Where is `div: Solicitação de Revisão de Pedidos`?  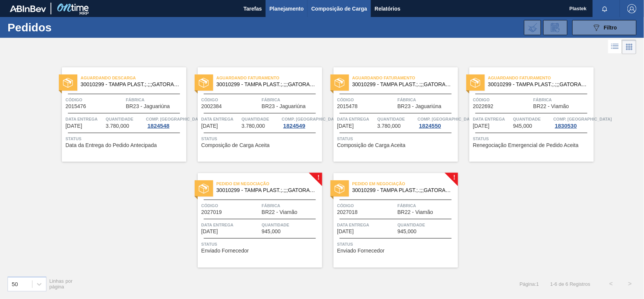
div: Solicitação de Revisão de Pedidos is located at coordinates (555, 27).